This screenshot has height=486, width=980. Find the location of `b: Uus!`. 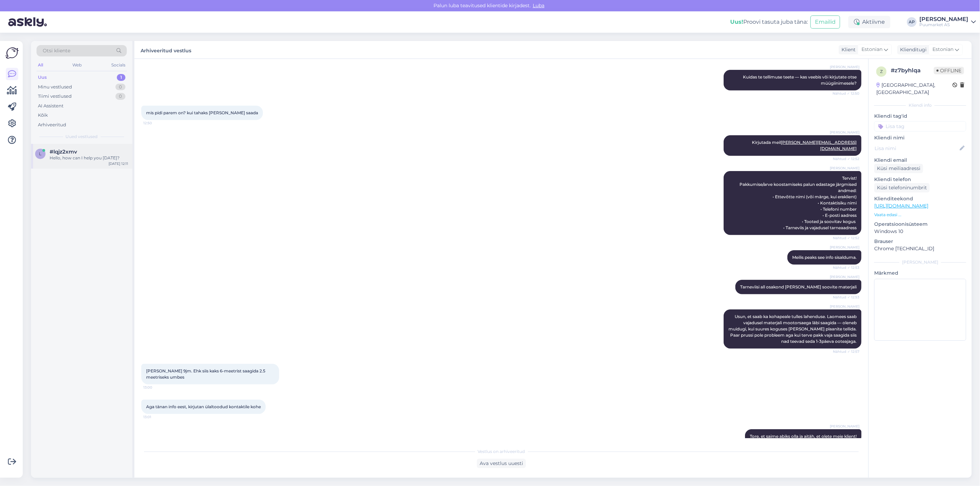

b: Uus! is located at coordinates (737, 22).